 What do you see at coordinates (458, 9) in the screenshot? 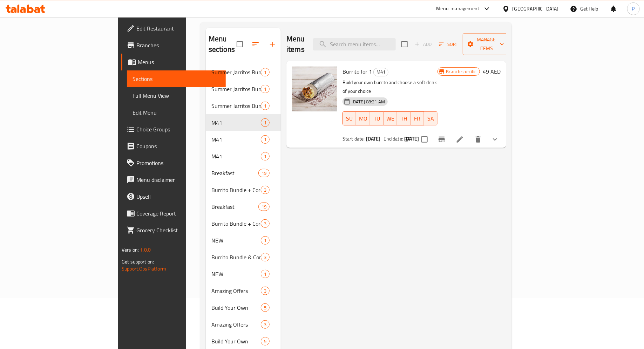
I see `div: Menu-management` at bounding box center [458, 9].